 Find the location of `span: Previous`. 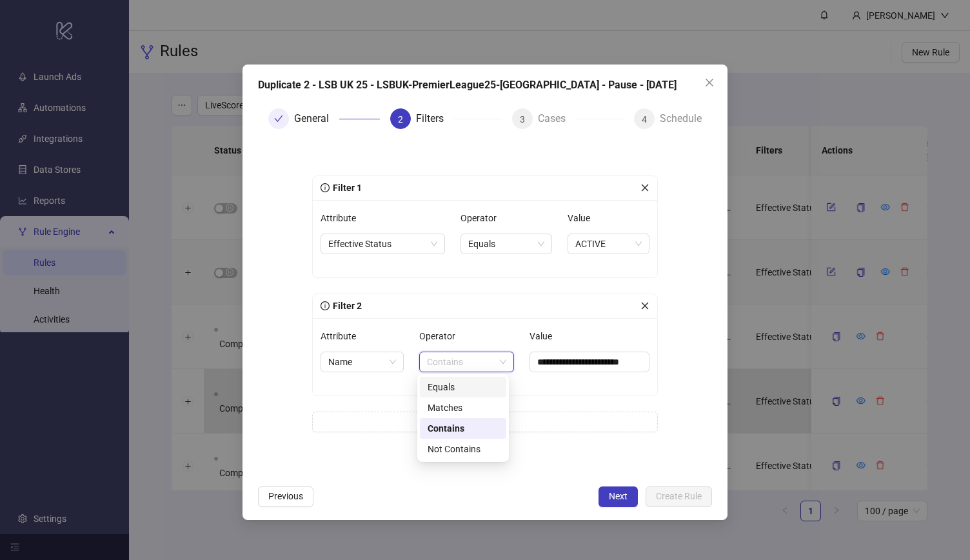

span: Previous is located at coordinates (286, 496).